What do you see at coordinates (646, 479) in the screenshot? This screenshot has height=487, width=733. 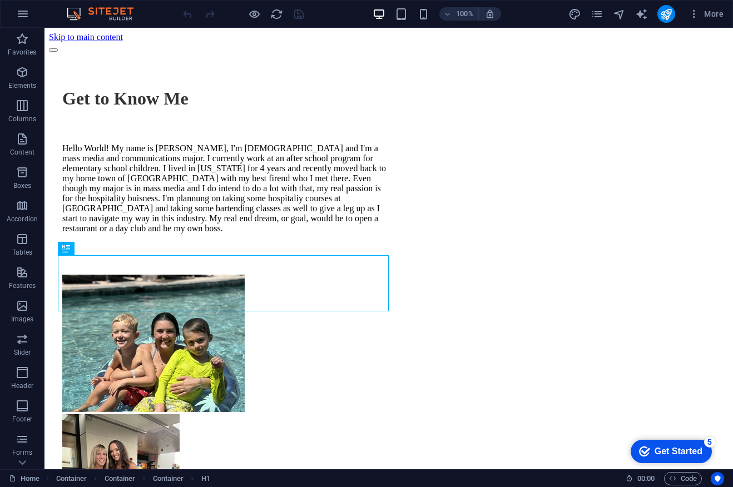 I see `span: 00 00` at bounding box center [646, 479].